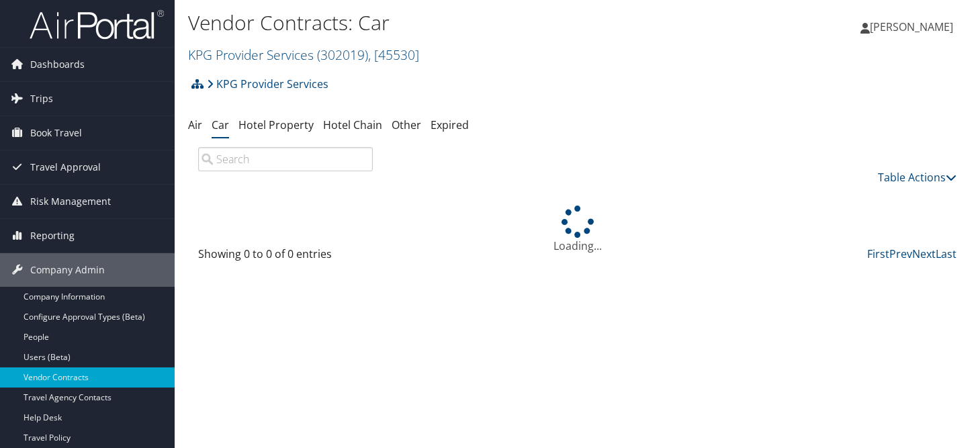 The width and height of the screenshot is (980, 448). I want to click on span: , [ 45530 ], so click(393, 54).